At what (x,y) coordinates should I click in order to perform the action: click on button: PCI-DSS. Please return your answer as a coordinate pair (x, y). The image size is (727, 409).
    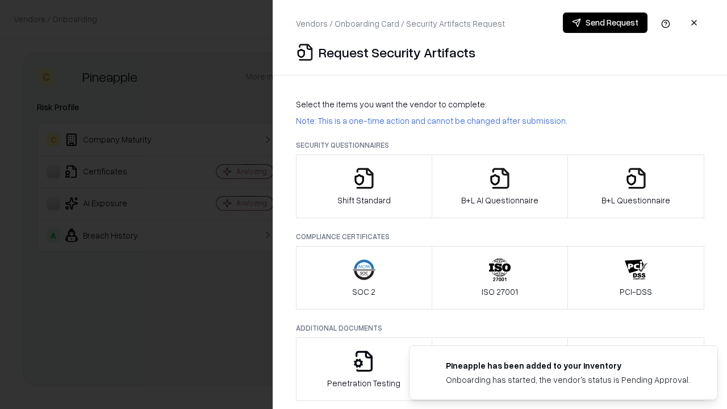
    Looking at the image, I should click on (635, 278).